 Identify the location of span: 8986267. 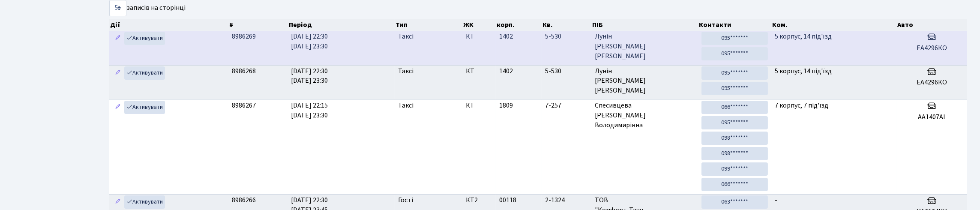
(244, 105).